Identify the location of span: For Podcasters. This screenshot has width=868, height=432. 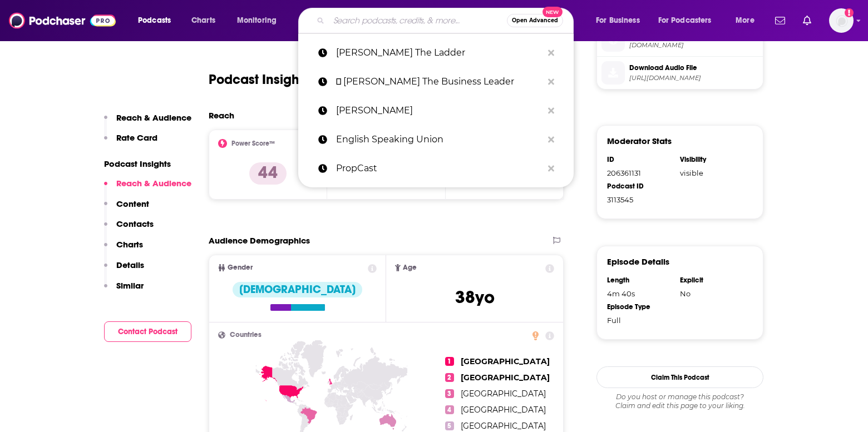
(685, 20).